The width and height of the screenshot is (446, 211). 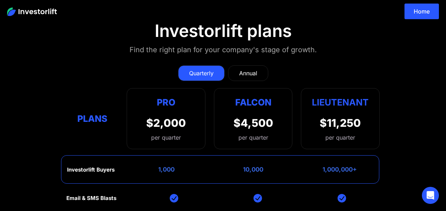 What do you see at coordinates (223, 50) in the screenshot?
I see `div: Find the right plan for your company's stage of growth.` at bounding box center [223, 50].